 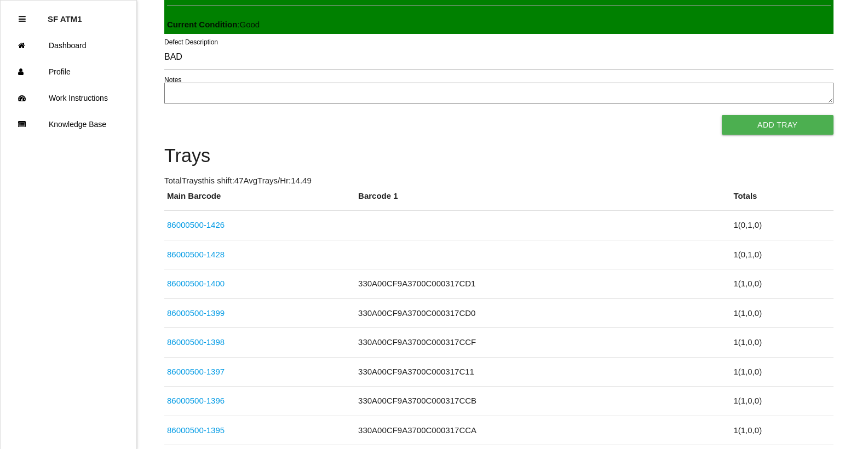 What do you see at coordinates (195, 371) in the screenshot?
I see `a: 86000500-1397` at bounding box center [195, 371].